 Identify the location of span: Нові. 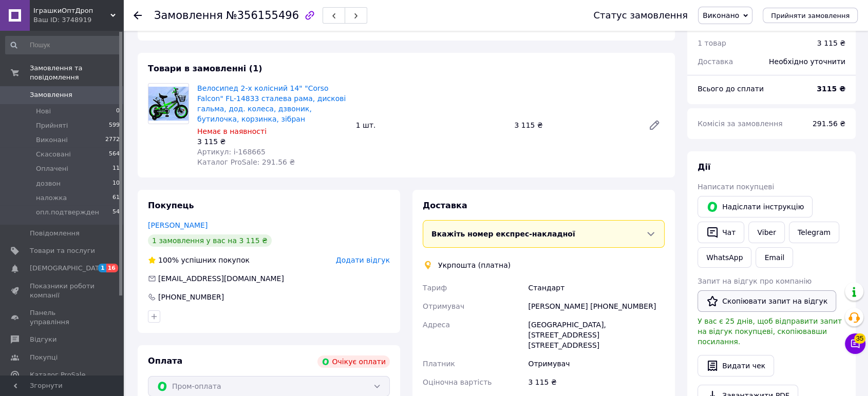
(43, 111).